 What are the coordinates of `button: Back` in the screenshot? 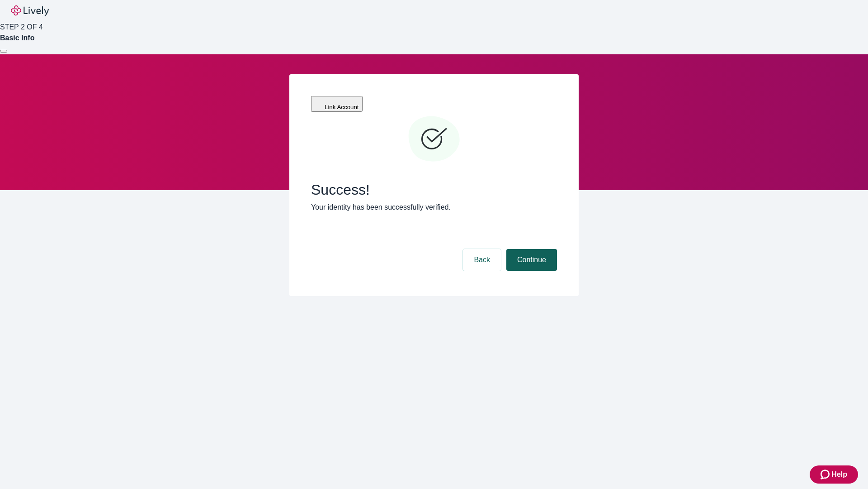 It's located at (482, 260).